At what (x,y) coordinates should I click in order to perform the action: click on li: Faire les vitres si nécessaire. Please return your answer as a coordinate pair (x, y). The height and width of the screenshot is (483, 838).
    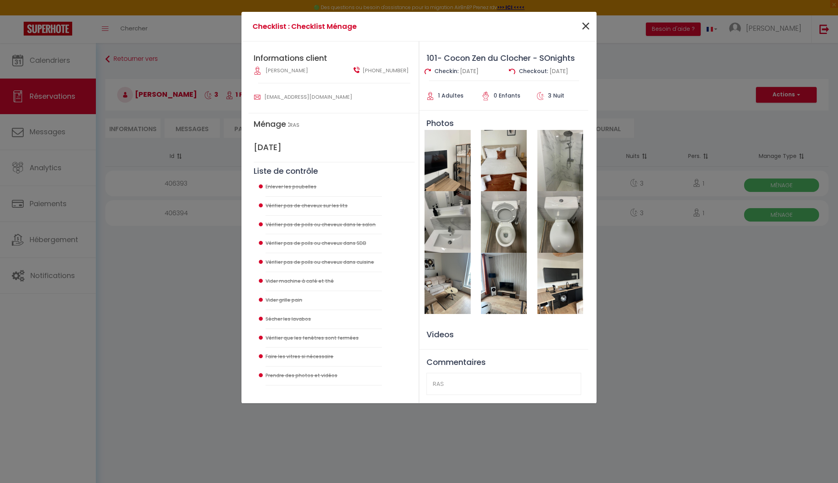
    Looking at the image, I should click on (324, 357).